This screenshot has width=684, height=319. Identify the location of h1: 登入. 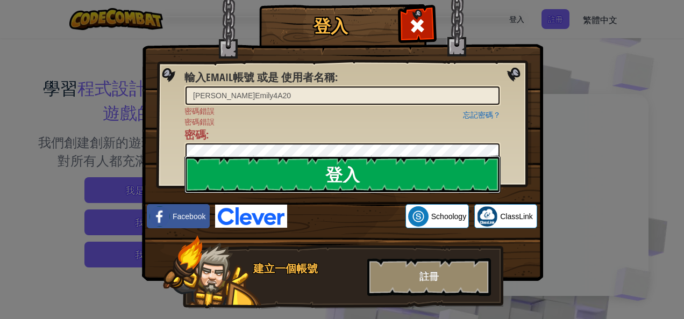
(330, 26).